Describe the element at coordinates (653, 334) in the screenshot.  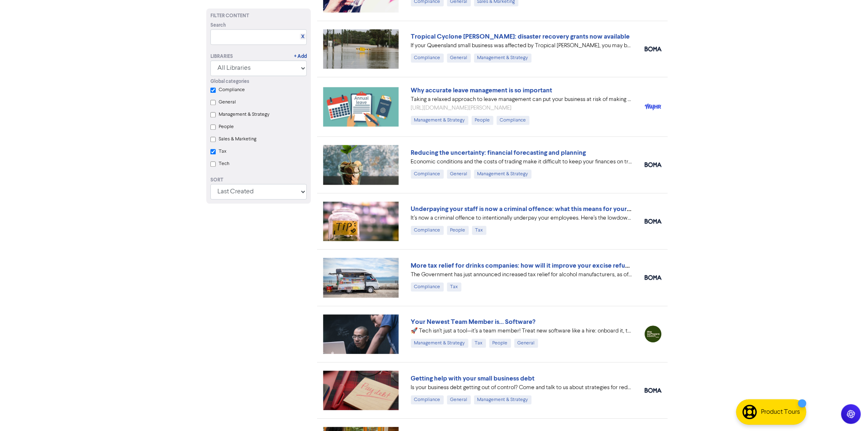
I see `img: thesoftwarecoach` at that location.